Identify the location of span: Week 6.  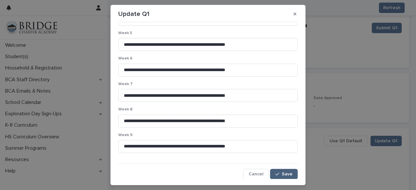
(126, 59).